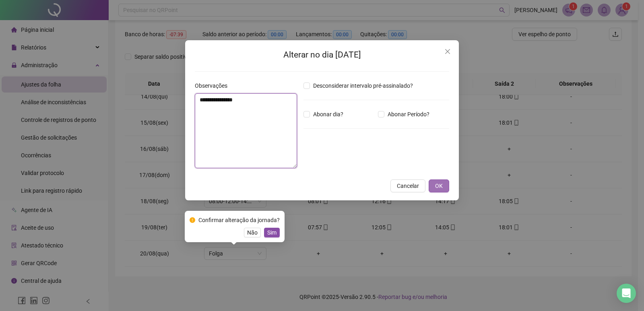 This screenshot has height=311, width=644. What do you see at coordinates (328, 114) in the screenshot?
I see `span: Abonar dia?` at bounding box center [328, 114].